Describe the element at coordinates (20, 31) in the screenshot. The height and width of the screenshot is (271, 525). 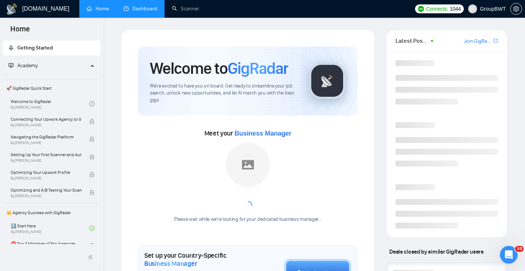
I see `span: Home` at that location.